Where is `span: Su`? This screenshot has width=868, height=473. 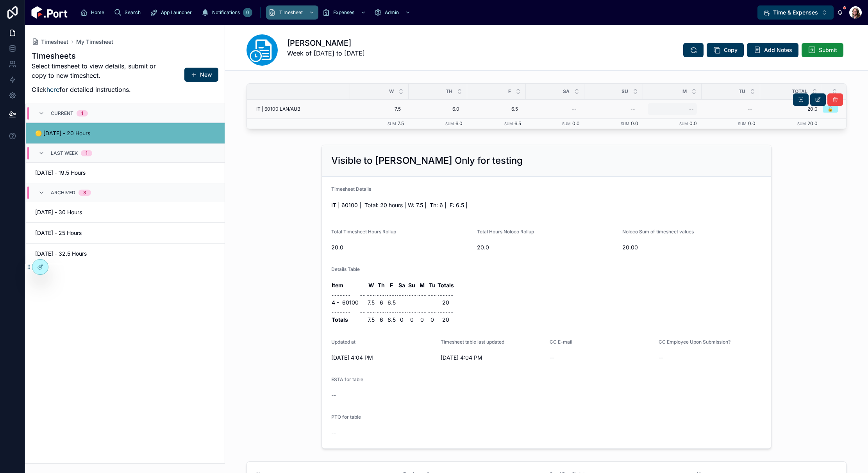 span: Su is located at coordinates (625, 92).